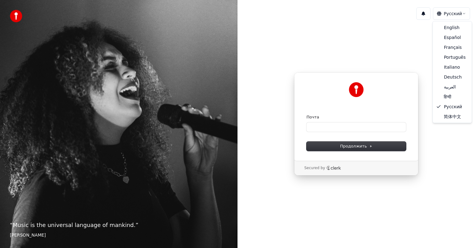 The width and height of the screenshot is (475, 248). Describe the element at coordinates (453, 77) in the screenshot. I see `span: Deutsch` at that location.